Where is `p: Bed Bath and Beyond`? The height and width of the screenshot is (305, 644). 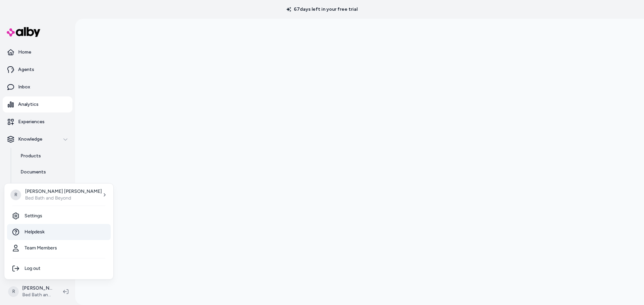
p: Bed Bath and Beyond is located at coordinates (63, 198).